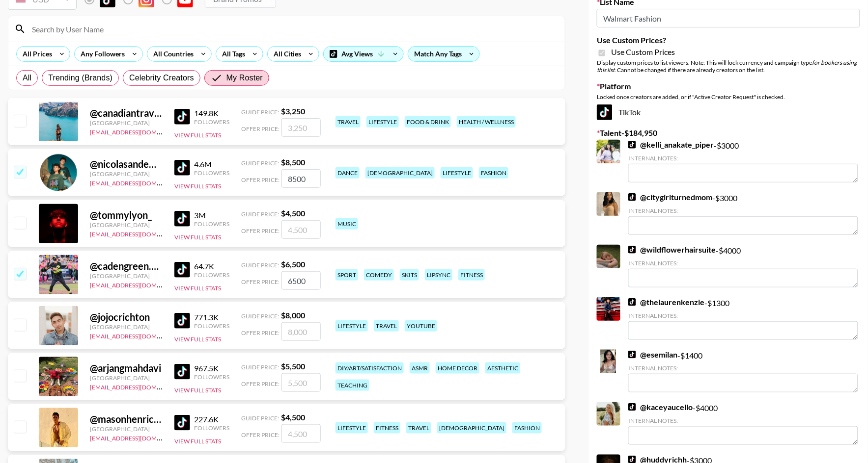 This screenshot has width=868, height=463. Describe the element at coordinates (212, 317) in the screenshot. I see `div: 771.3K` at that location.